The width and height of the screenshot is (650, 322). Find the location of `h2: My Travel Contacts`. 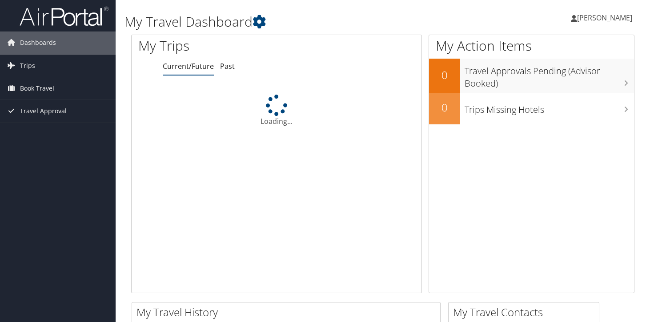

h2: My Travel Contacts is located at coordinates (526, 313).